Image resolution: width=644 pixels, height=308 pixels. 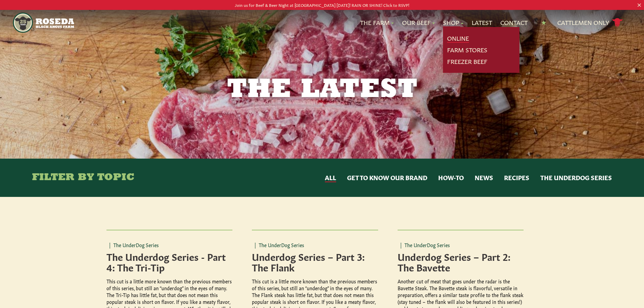 What do you see at coordinates (468, 61) in the screenshot?
I see `a: Freezer Beef` at bounding box center [468, 61].